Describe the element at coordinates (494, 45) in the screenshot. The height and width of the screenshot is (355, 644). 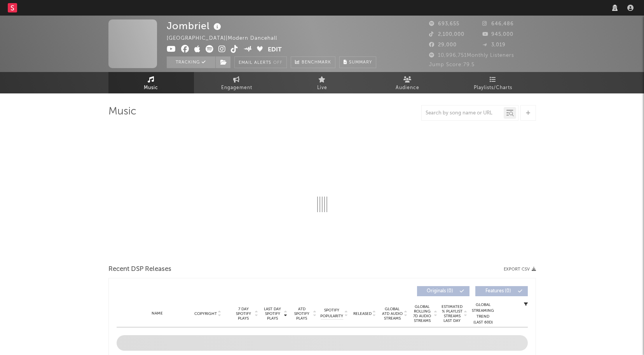
I see `span: 3,019` at that location.